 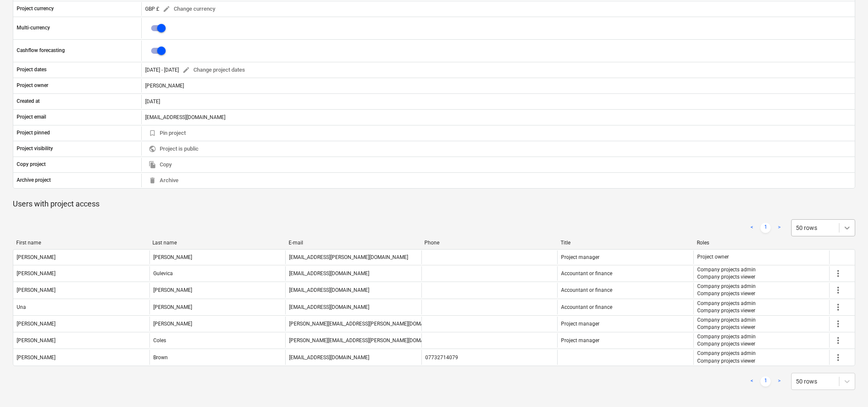 What do you see at coordinates (153, 165) in the screenshot?
I see `span: file_copy` at bounding box center [153, 165].